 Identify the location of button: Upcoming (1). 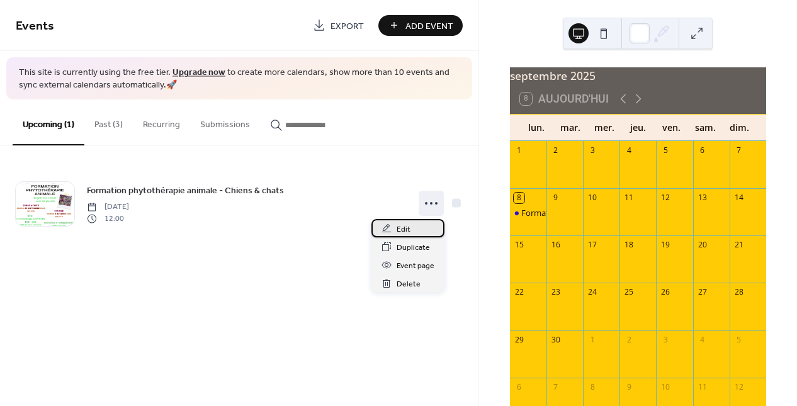
(49, 122).